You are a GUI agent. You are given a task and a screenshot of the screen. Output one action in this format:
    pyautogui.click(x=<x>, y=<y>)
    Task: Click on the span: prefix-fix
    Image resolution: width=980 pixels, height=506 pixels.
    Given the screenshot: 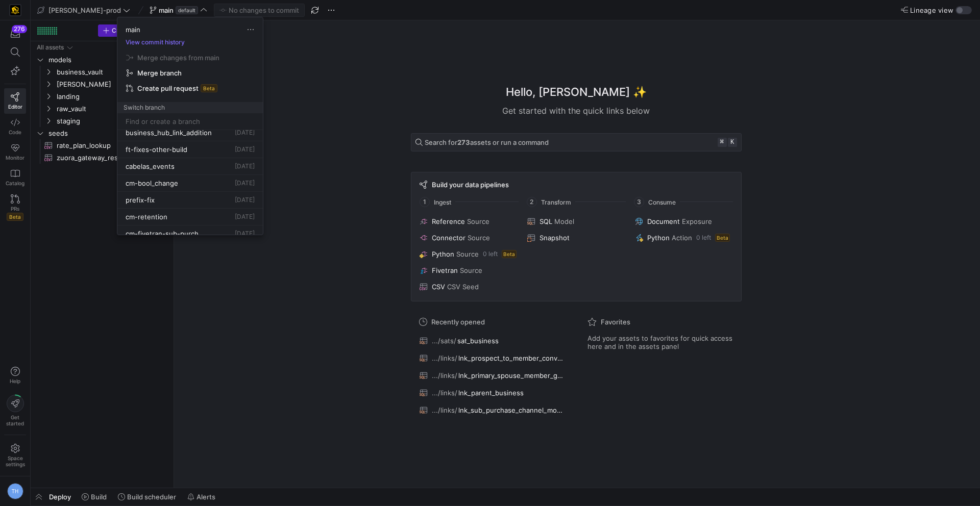 What is the action you would take?
    pyautogui.click(x=140, y=200)
    